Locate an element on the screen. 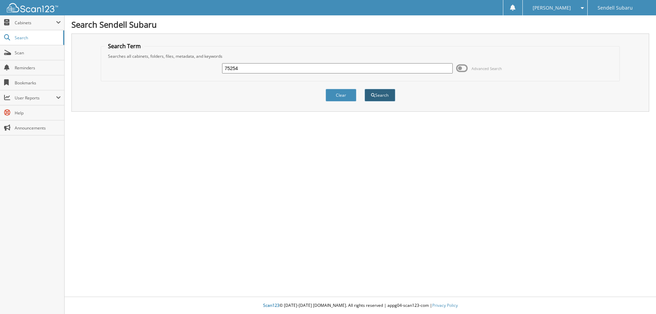  h1: Search Sendell Subaru is located at coordinates (360, 24).